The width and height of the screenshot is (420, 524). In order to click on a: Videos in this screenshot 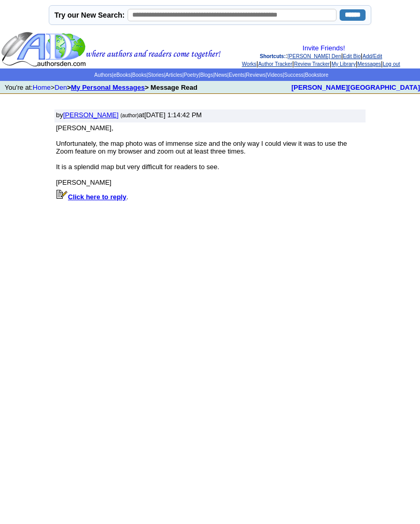, I will do `click(275, 74)`.